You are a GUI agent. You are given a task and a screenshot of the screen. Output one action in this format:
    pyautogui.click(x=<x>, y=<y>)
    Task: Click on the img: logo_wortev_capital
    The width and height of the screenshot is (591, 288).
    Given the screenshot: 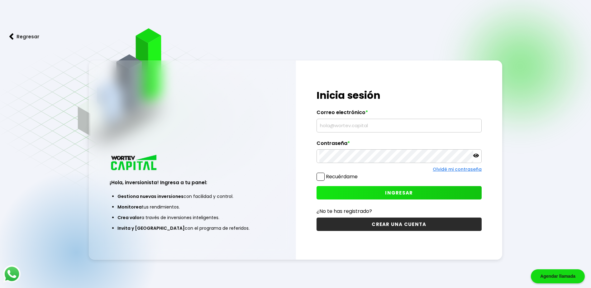 What is the action you would take?
    pyautogui.click(x=134, y=163)
    